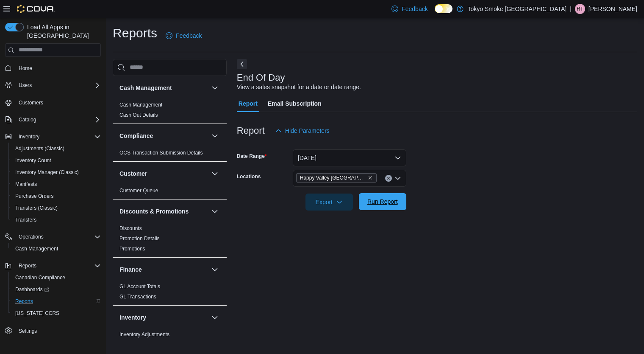  What do you see at coordinates (295, 103) in the screenshot?
I see `span: Email Subscription` at bounding box center [295, 103].